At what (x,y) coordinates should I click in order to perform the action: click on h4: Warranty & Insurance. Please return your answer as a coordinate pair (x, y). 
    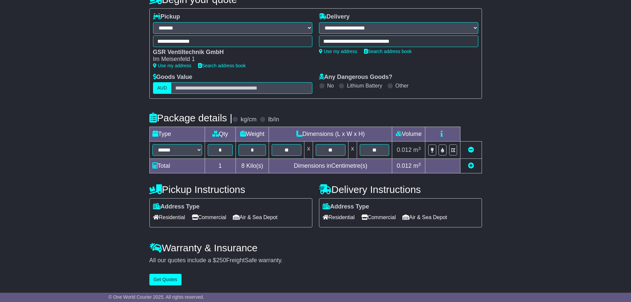
    Looking at the image, I should click on (316, 247).